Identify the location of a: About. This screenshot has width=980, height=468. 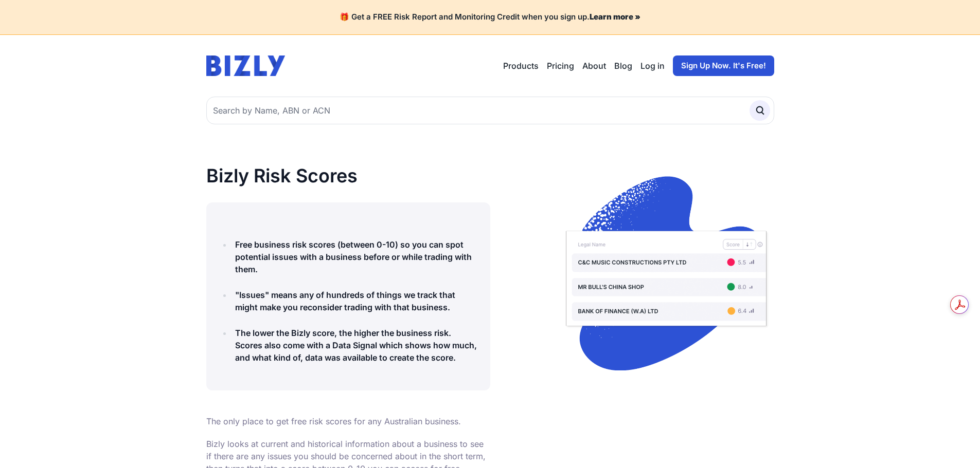
(594, 65).